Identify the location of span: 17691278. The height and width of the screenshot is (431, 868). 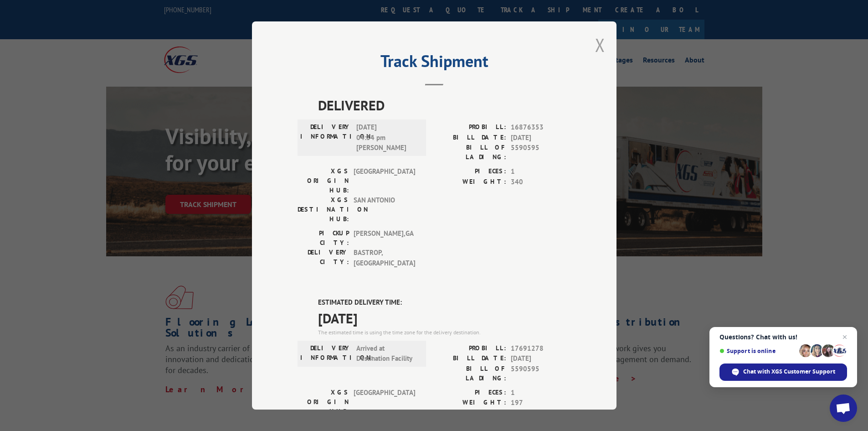
(541, 349).